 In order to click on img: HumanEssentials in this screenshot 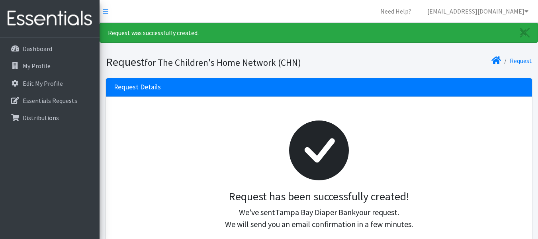, I will do `click(50, 18)`.